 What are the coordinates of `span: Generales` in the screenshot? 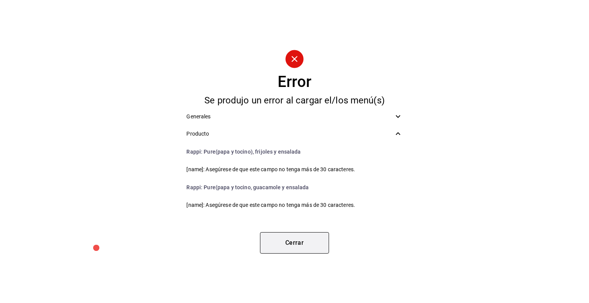 It's located at (290, 117).